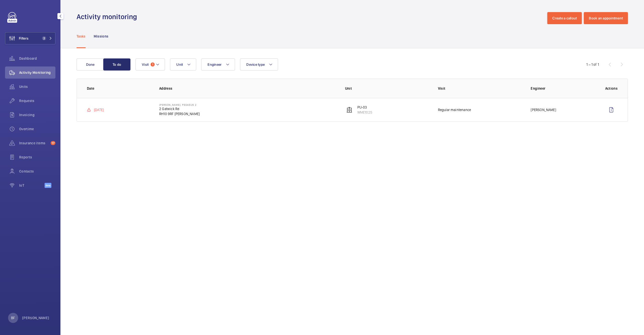  I want to click on button: Visit1, so click(150, 65).